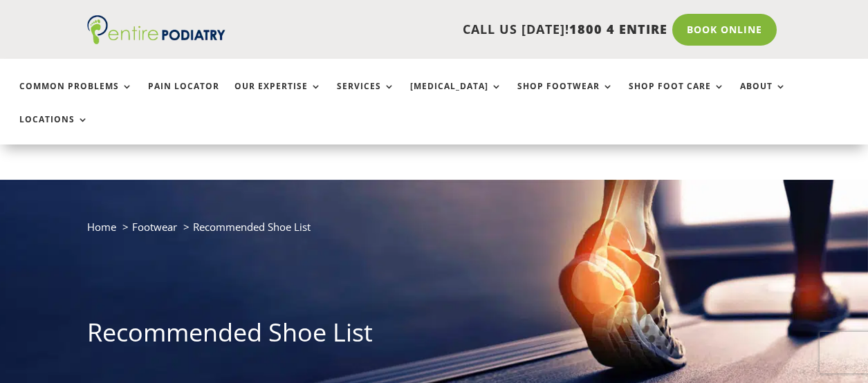  What do you see at coordinates (762, 96) in the screenshot?
I see `a: About` at bounding box center [762, 96].